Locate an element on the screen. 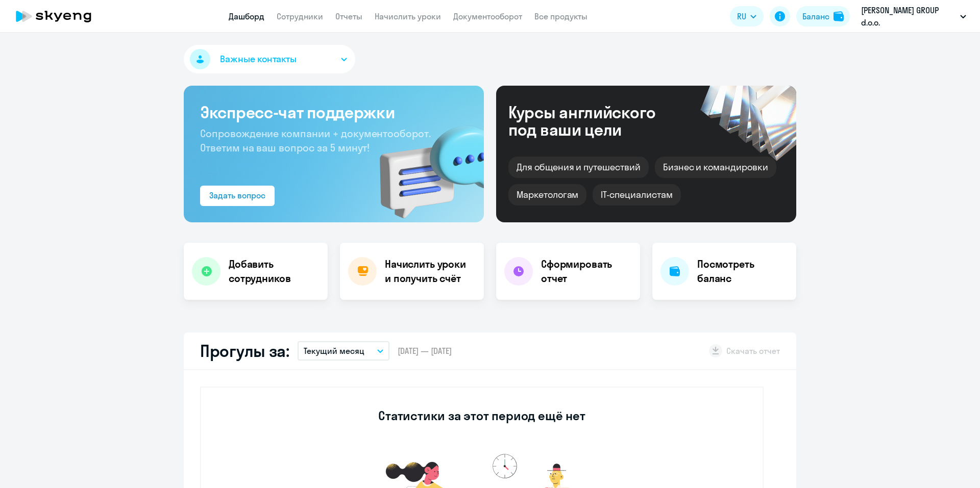  h3: Экспресс-чат поддержки is located at coordinates (334, 113).